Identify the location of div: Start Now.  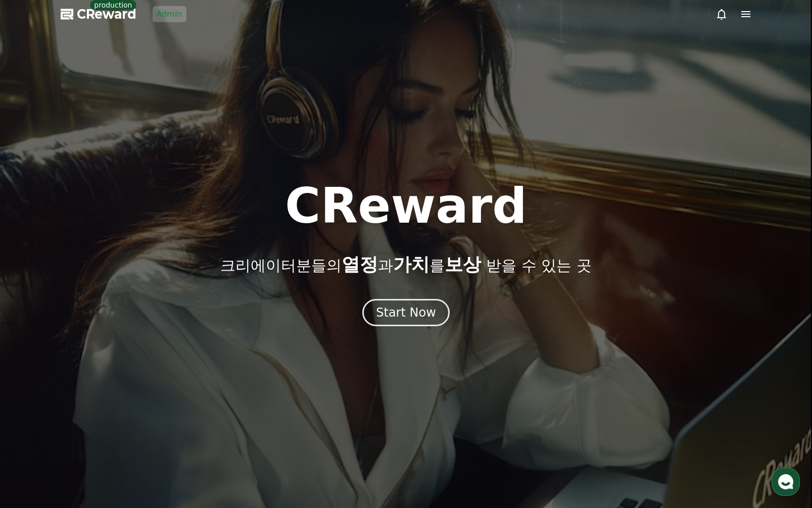
(406, 313).